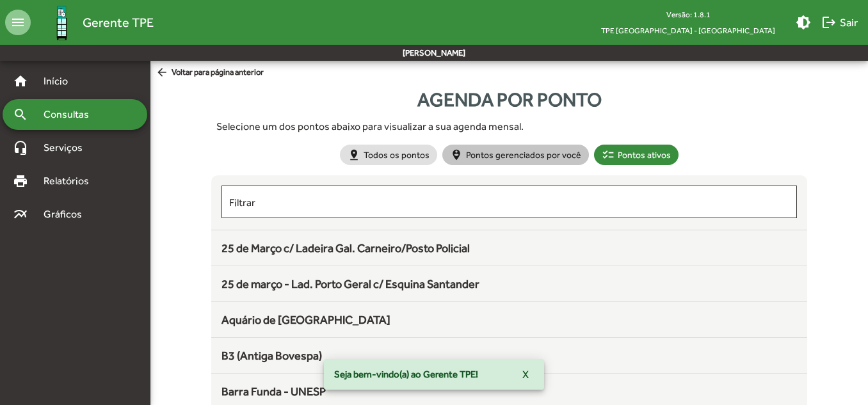 The width and height of the screenshot is (868, 405). I want to click on span: B3 (Antiga Bovespa), so click(271, 355).